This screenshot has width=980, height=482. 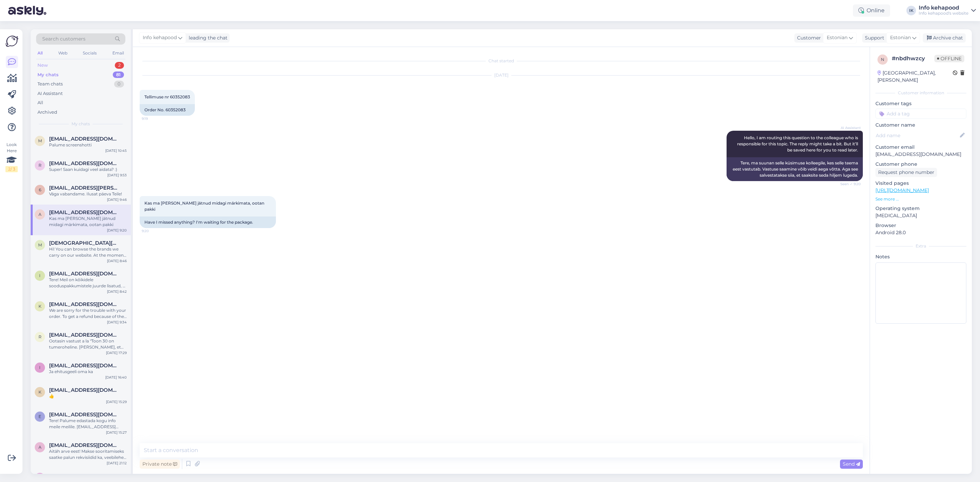 I want to click on span: ingvartso@gmail.com, so click(x=85, y=274).